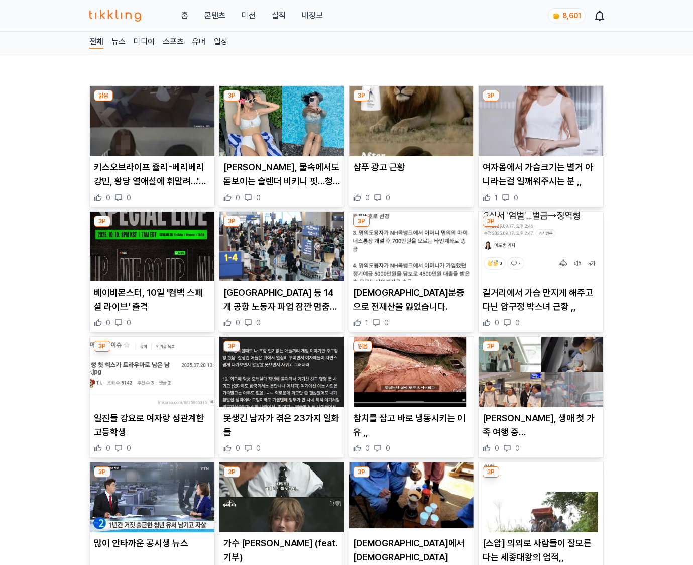  I want to click on div: 3P 길거리에서 가슴 만지게 해주고 다닌 압구정 박스녀 근황 ,, 길거리에서 가슴 만지게 해주고 다닌 압구정 박스녀 근황 ,, 0 0, so click(541, 272).